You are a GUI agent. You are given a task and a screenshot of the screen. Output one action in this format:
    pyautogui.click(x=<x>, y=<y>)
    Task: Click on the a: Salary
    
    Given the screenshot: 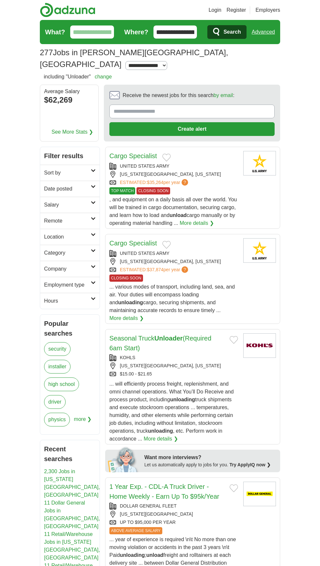 What is the action you would take?
    pyautogui.click(x=70, y=205)
    